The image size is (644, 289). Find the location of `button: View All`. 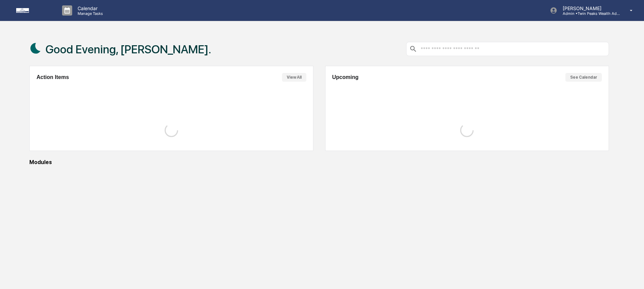

button: View All is located at coordinates (294, 77).